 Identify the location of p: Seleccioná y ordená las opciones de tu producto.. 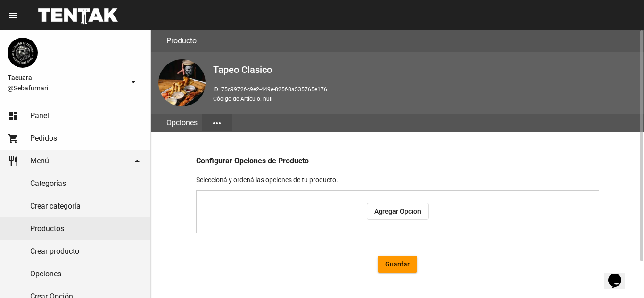
(398, 180).